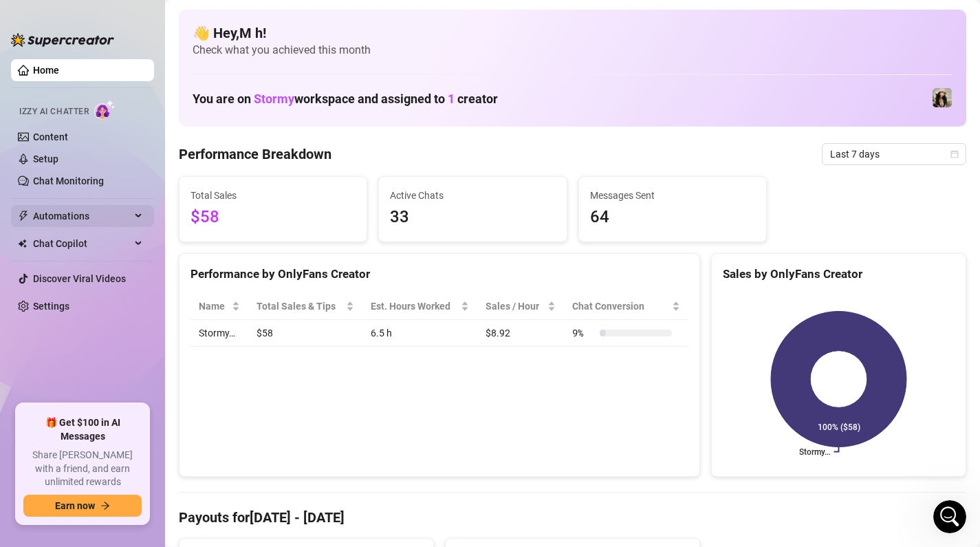 The width and height of the screenshot is (980, 547). Describe the element at coordinates (521, 306) in the screenshot. I see `th: Sales / Hour` at that location.